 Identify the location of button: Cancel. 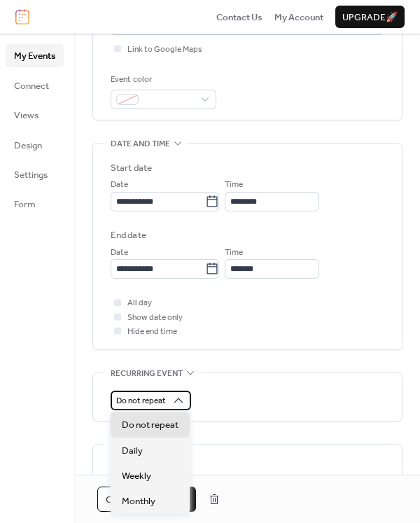
(124, 499).